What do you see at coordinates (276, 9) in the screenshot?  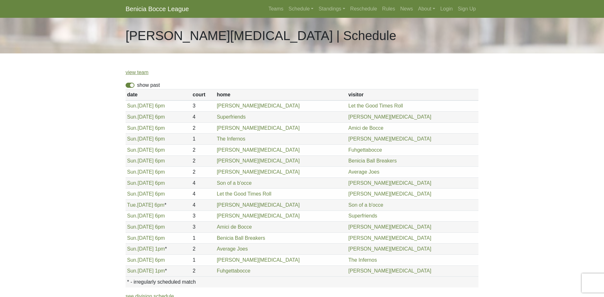 I see `a: Teams` at bounding box center [276, 9].